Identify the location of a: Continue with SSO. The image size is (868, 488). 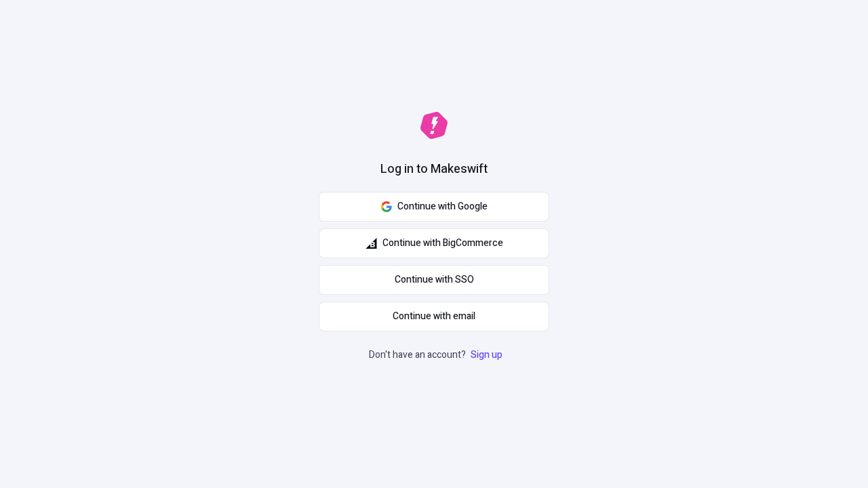
(434, 280).